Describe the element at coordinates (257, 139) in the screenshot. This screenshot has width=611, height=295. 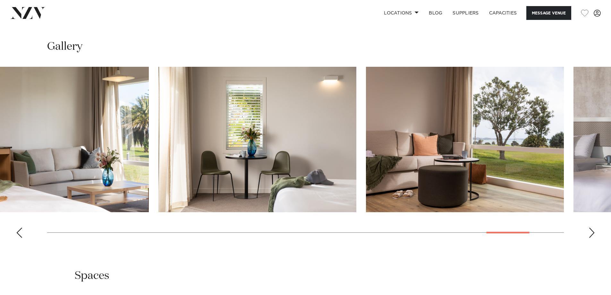
I see `swiper-slide: 27 / 30` at that location.